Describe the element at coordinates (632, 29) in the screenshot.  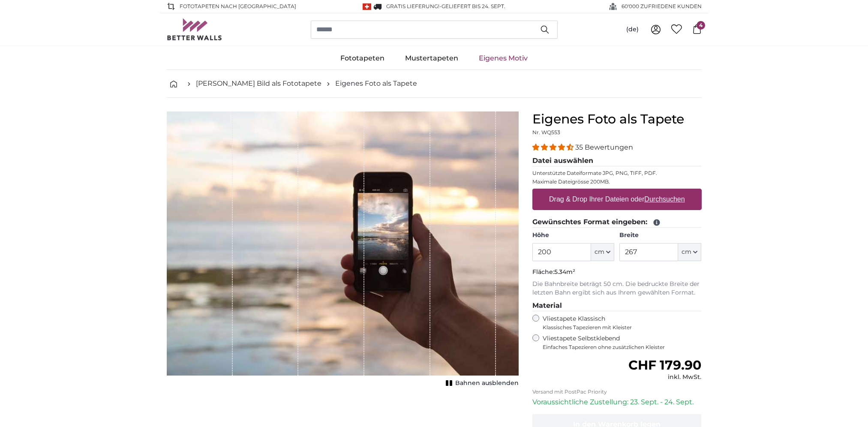
I see `button: (de)` at that location.